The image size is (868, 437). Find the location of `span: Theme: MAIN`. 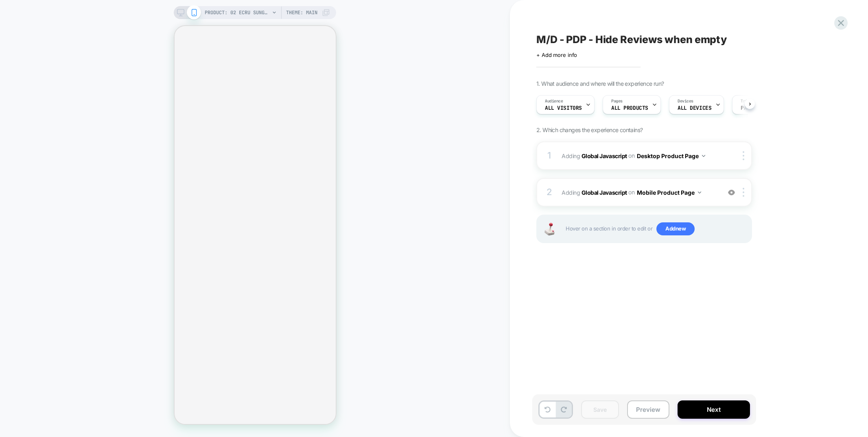

span: Theme: MAIN is located at coordinates (301, 13).